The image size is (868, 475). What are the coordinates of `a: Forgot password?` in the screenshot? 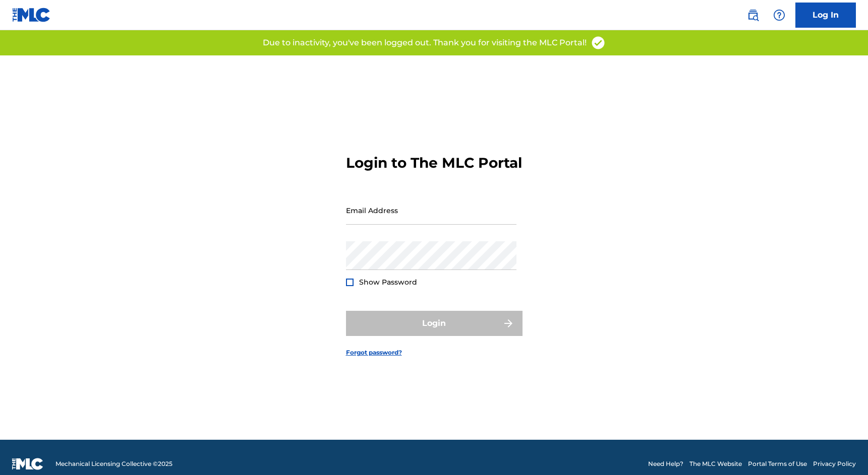 It's located at (374, 353).